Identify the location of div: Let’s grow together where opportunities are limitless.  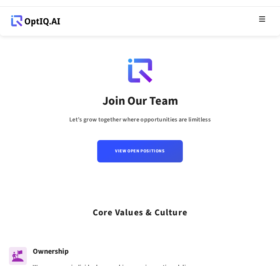
(140, 120).